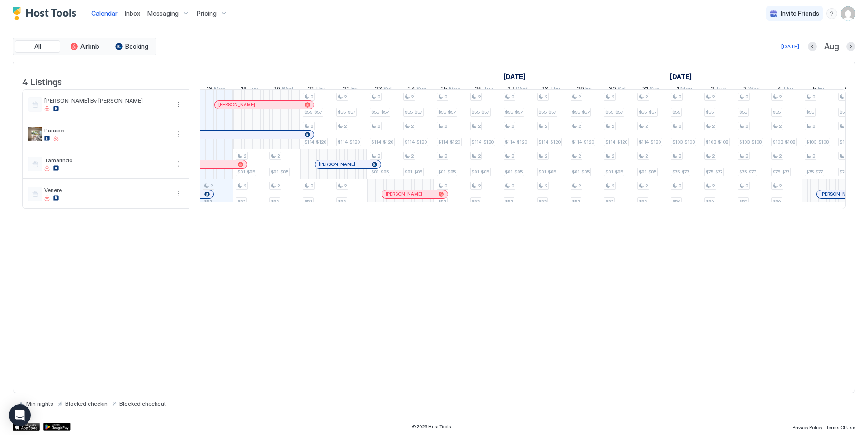  Describe the element at coordinates (478, 89) in the screenshot. I see `span: 26` at that location.